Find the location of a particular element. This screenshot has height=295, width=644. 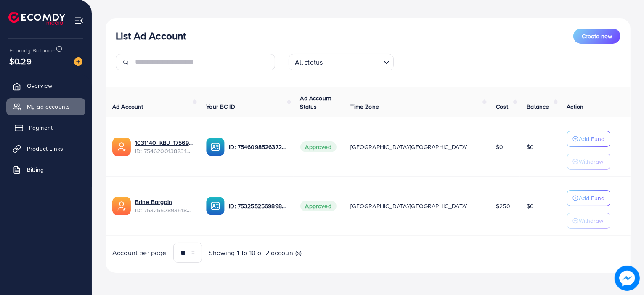

div: Search for option is located at coordinates (341, 62).